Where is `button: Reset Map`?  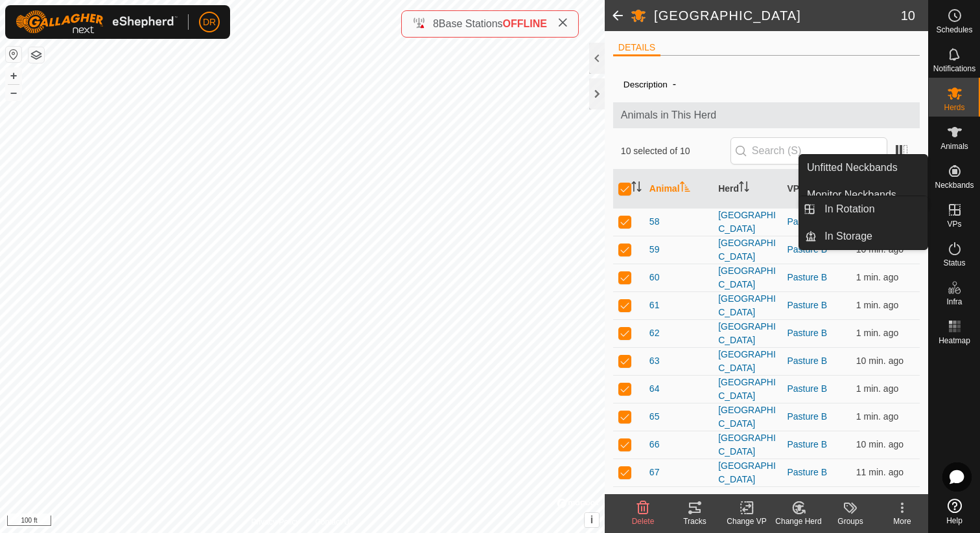 button: Reset Map is located at coordinates (14, 54).